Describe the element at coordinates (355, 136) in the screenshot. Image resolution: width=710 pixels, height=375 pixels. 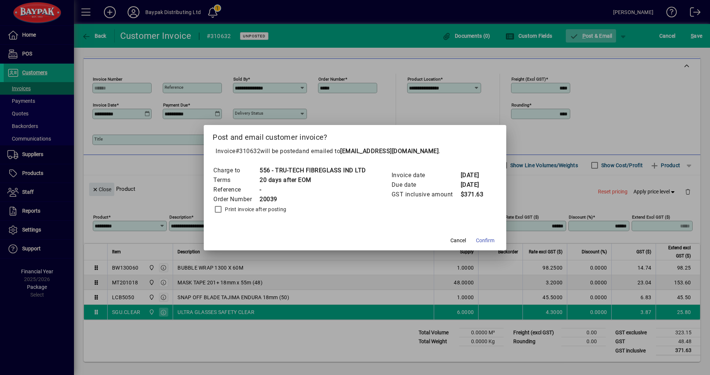
I see `h2: Post and email customer invoice?` at that location.